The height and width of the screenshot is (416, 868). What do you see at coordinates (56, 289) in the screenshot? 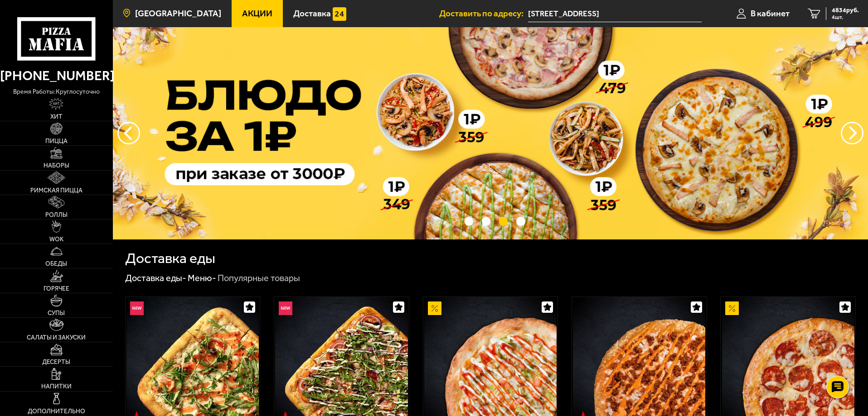
I see `span: Горячее` at bounding box center [56, 289].